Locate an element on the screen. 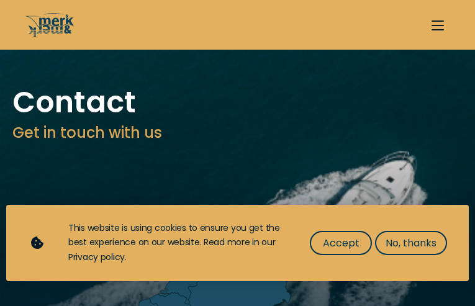 This screenshot has height=306, width=475. button: Accept is located at coordinates (341, 243).